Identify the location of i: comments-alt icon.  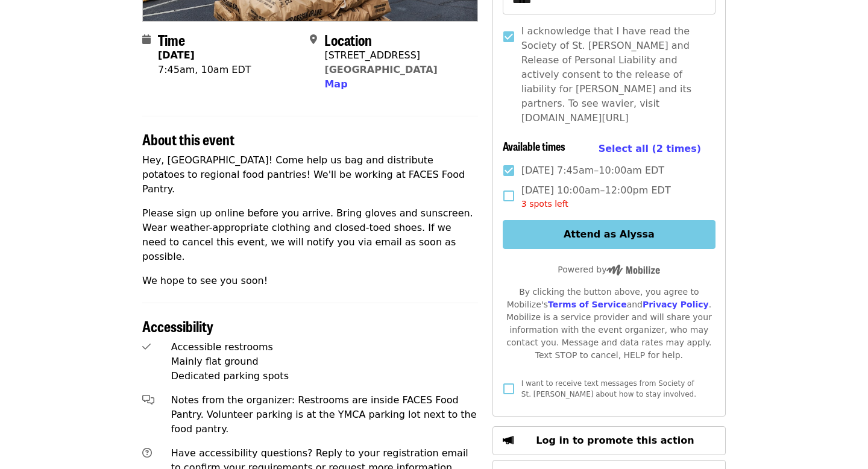
(149, 400).